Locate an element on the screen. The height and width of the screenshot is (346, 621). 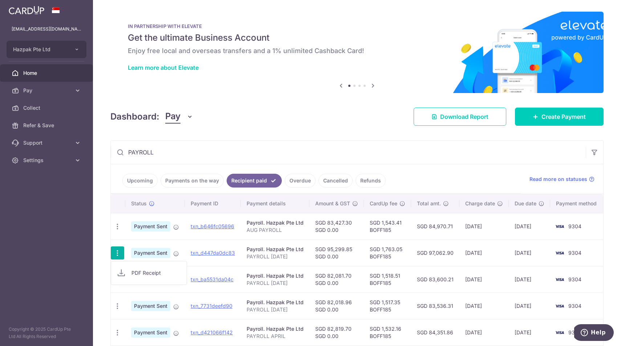
span: Read more on statuses is located at coordinates (558, 179).